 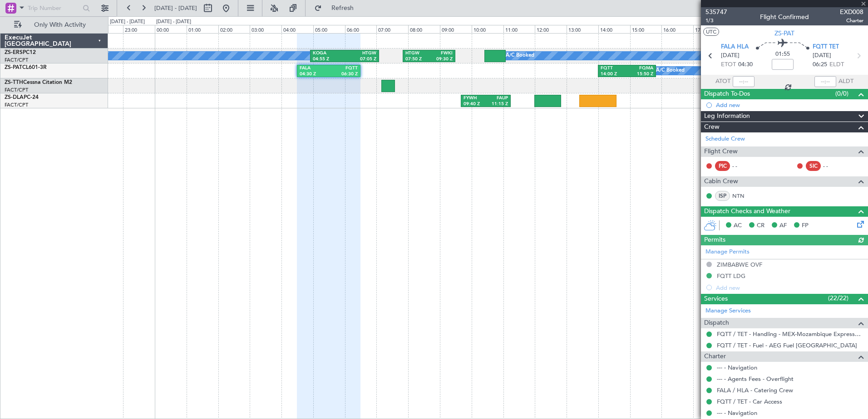 What do you see at coordinates (716, 12) in the screenshot?
I see `span: 535747` at bounding box center [716, 12].